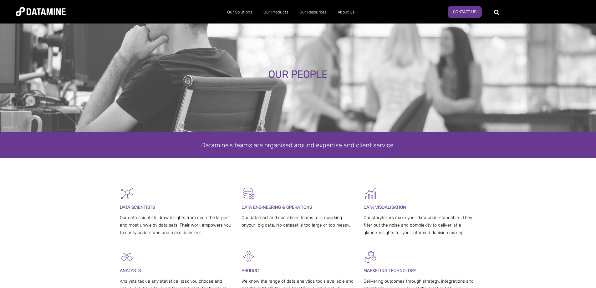  I want to click on span: DATA ENGINEERING & OPERATIONS, so click(277, 207).